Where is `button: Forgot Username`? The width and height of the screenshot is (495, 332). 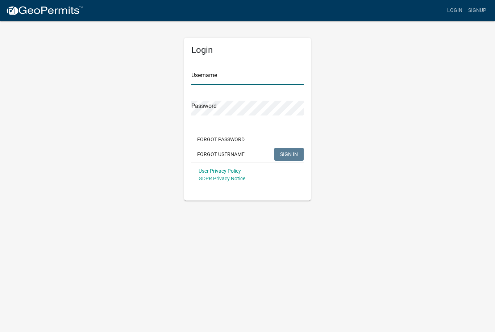
button: Forgot Username is located at coordinates (221, 154).